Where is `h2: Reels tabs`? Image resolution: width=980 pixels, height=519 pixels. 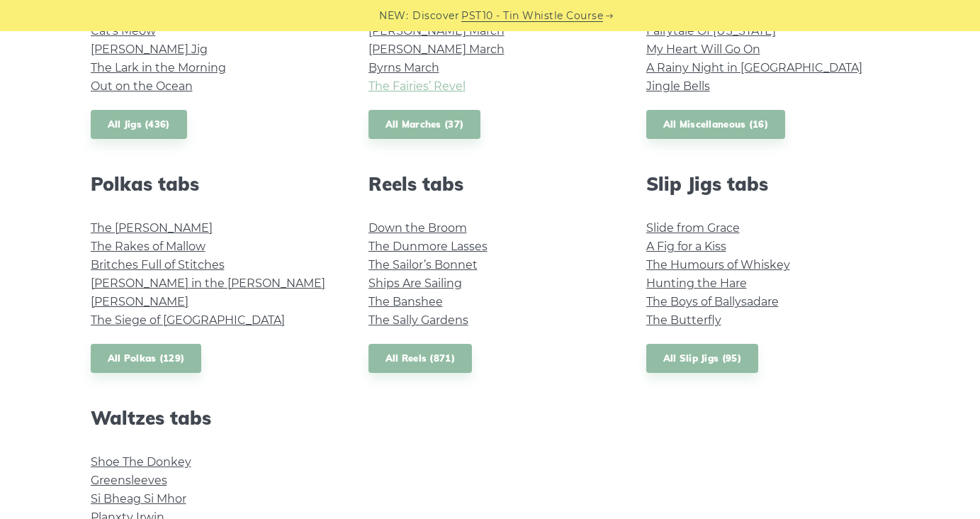 h2: Reels tabs is located at coordinates (490, 184).